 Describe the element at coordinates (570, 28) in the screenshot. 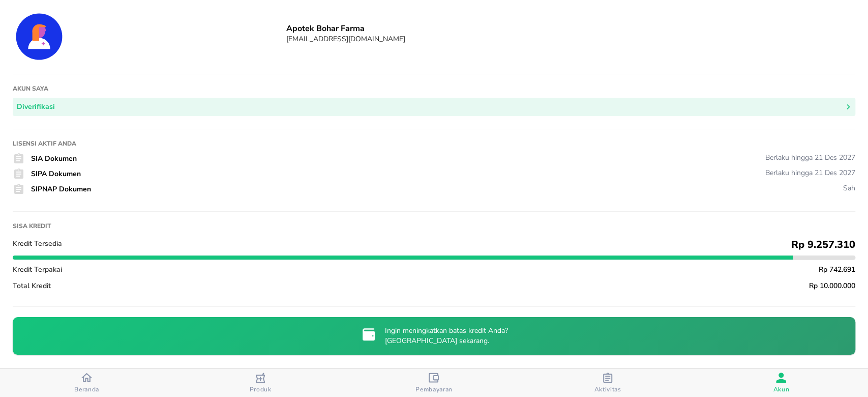

I see `h6: Apotek Bohar Farma` at that location.